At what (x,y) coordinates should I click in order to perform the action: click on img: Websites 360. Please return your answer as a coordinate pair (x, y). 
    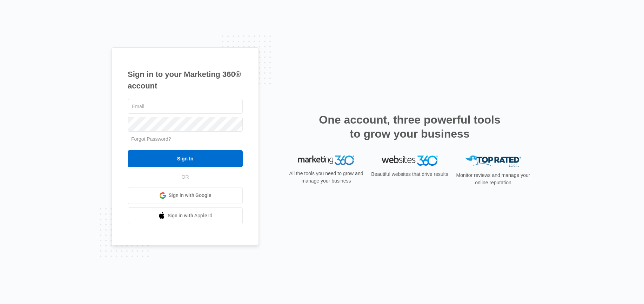
    Looking at the image, I should click on (410, 160).